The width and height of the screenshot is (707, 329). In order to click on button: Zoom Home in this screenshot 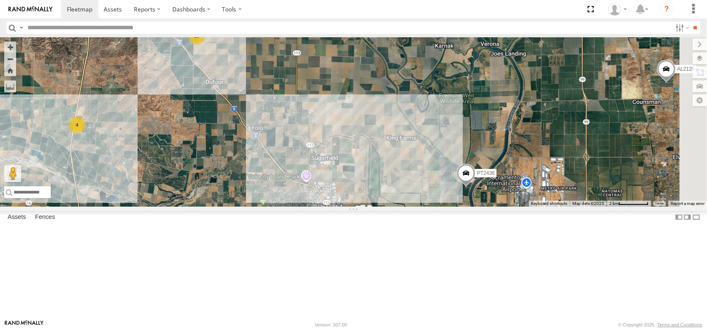, I will do `click(10, 70)`.